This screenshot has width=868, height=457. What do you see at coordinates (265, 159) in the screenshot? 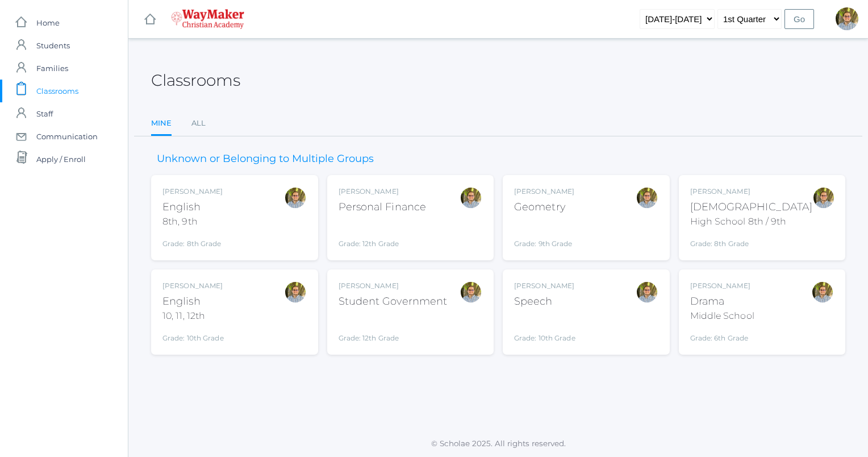
I see `h3: Unknown or Belonging to Multiple Groups` at bounding box center [265, 159].